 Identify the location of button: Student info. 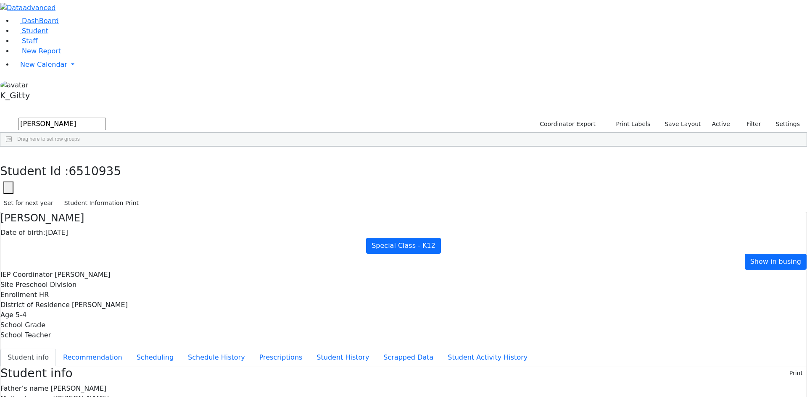
(28, 358).